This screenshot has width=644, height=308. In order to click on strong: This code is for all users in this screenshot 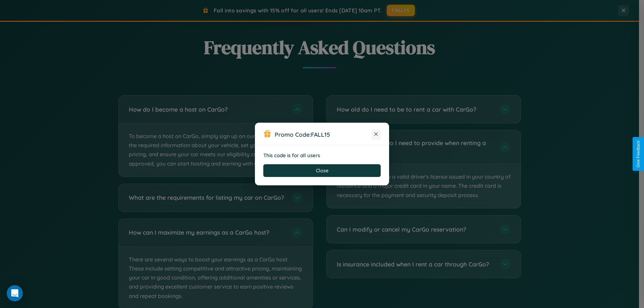, I will do `click(291, 155)`.